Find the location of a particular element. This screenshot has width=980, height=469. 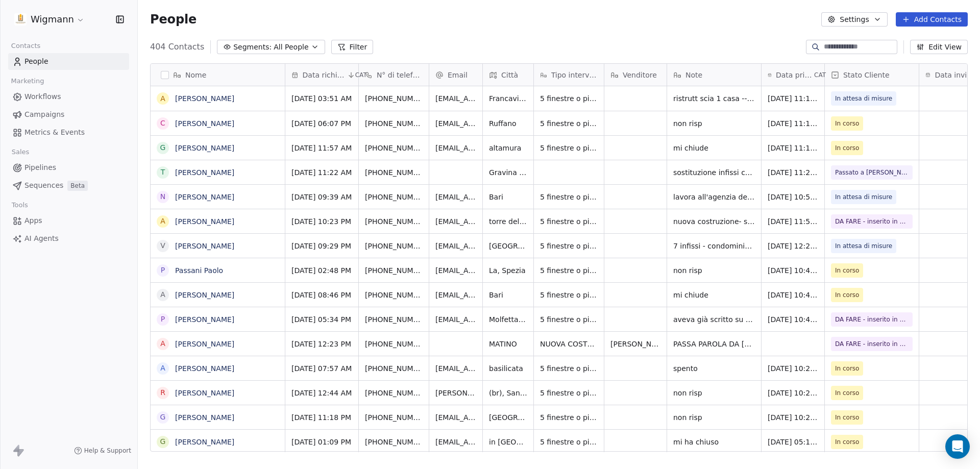

span: sostituzione infissi condominio 3 piano. ora alluminio verde - vorrebbe pvc bianco eff legno o po... is located at coordinates (714, 173).